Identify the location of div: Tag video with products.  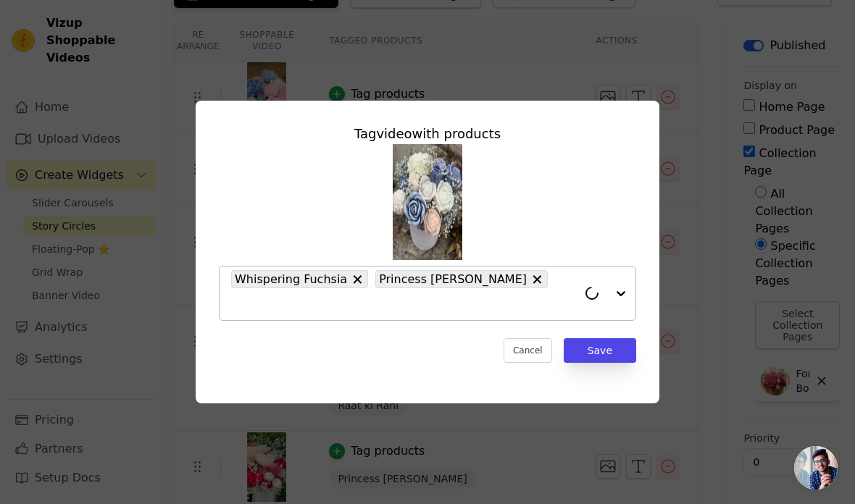
(427, 134).